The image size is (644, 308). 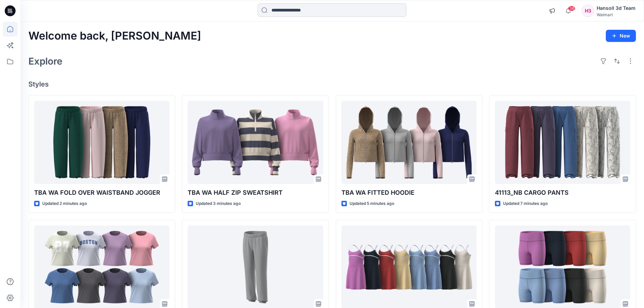 I want to click on a: TBA WA FITTED HOODIE, so click(x=409, y=143).